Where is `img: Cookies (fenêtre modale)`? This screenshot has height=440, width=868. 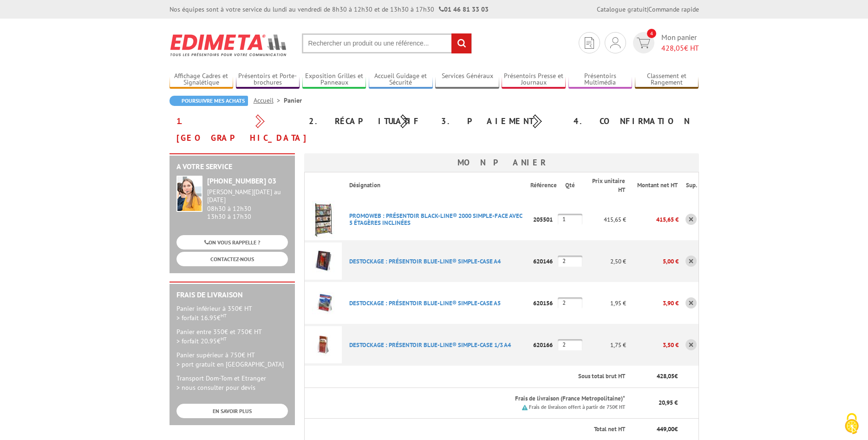
img: Cookies (fenêtre modale) is located at coordinates (852, 424).